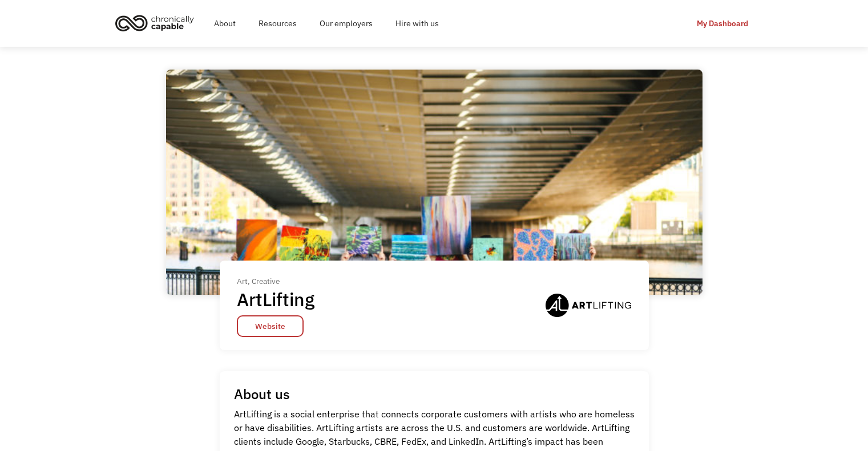 The height and width of the screenshot is (451, 868). I want to click on a: About, so click(225, 24).